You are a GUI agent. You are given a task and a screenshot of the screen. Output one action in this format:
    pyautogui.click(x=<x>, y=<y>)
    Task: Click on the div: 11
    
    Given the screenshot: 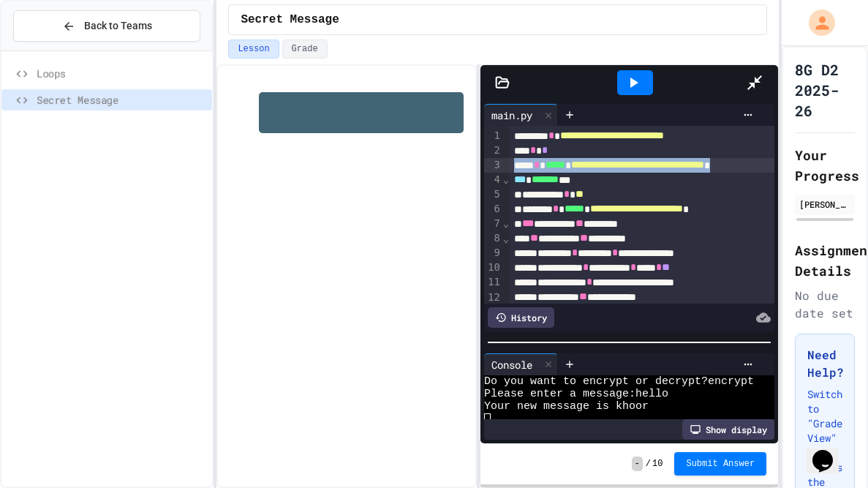 What is the action you would take?
    pyautogui.click(x=493, y=283)
    